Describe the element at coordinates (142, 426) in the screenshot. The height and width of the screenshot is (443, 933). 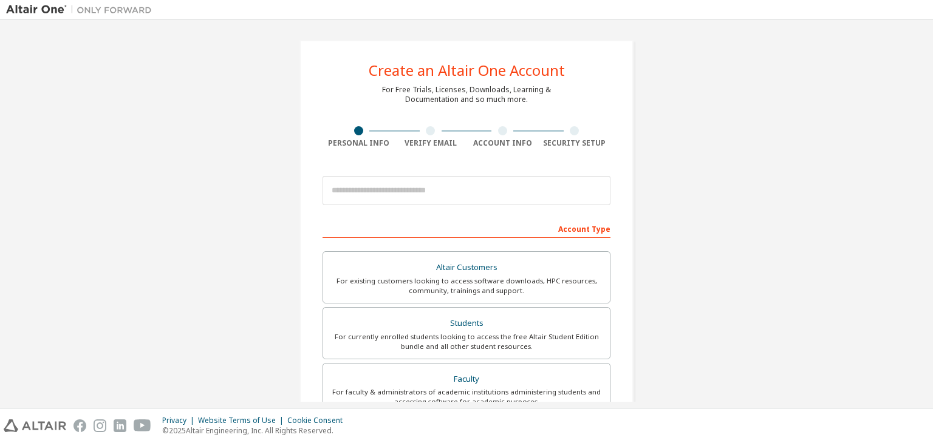
I see `img: youtube.svg` at that location.